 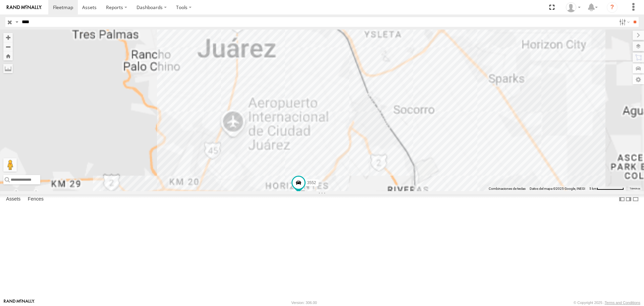 What do you see at coordinates (593, 189) in the screenshot?
I see `span: 5 km` at bounding box center [593, 189].